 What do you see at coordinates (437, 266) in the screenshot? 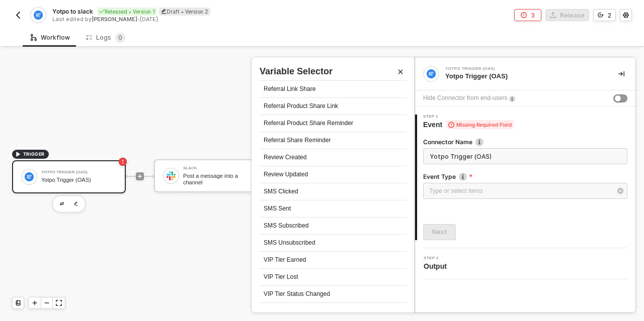
I see `span: Output` at bounding box center [437, 266].